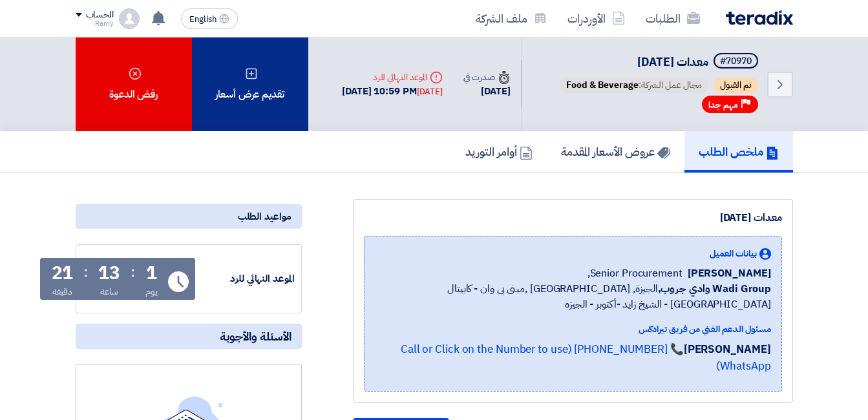 This screenshot has width=868, height=420. What do you see at coordinates (673, 18) in the screenshot?
I see `a: الطلبات` at bounding box center [673, 18].